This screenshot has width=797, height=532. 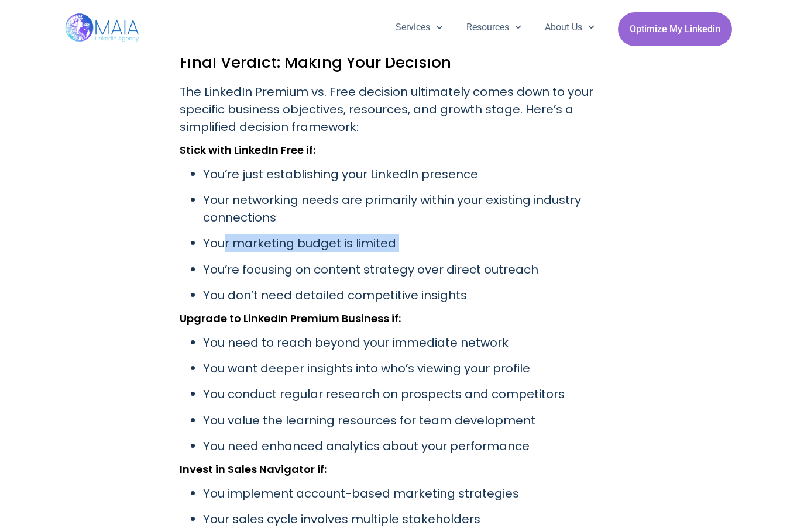 What do you see at coordinates (398, 109) in the screenshot?
I see `p: The LinkedIn Premium vs. Free decision ultimately comes down to your specific business objectives...` at bounding box center [398, 109].